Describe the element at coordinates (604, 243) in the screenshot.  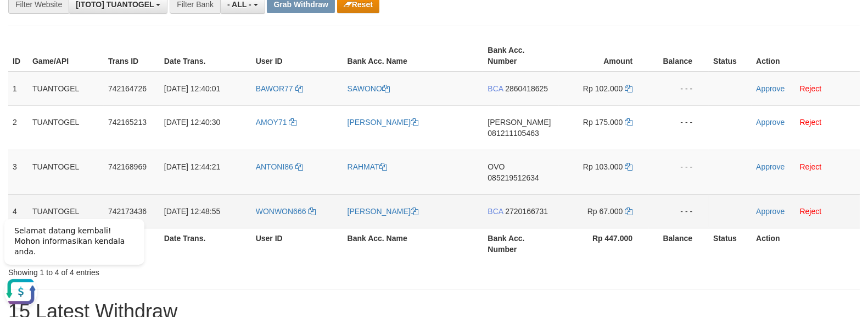
I see `th: Rp 447.000` at that location.